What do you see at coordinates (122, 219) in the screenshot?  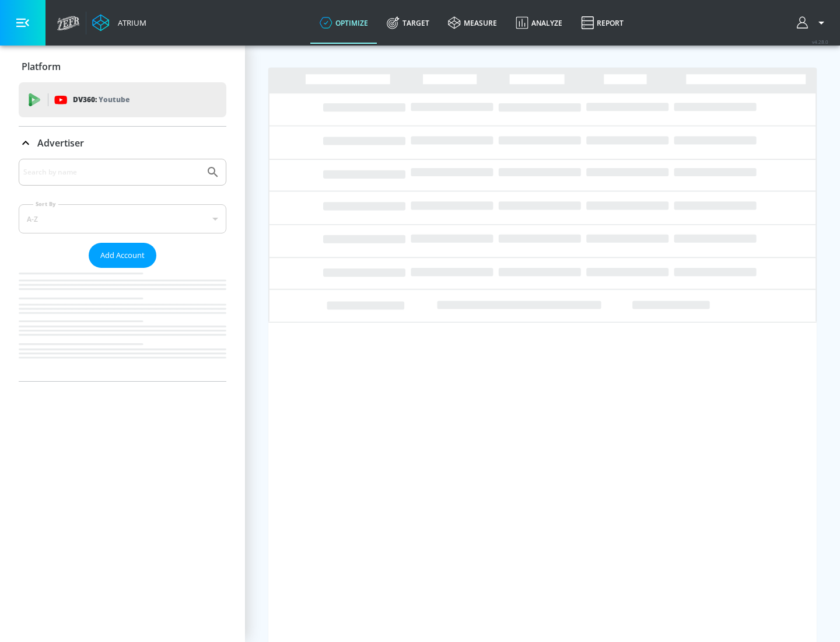 I see `div: A-Z` at bounding box center [122, 219].